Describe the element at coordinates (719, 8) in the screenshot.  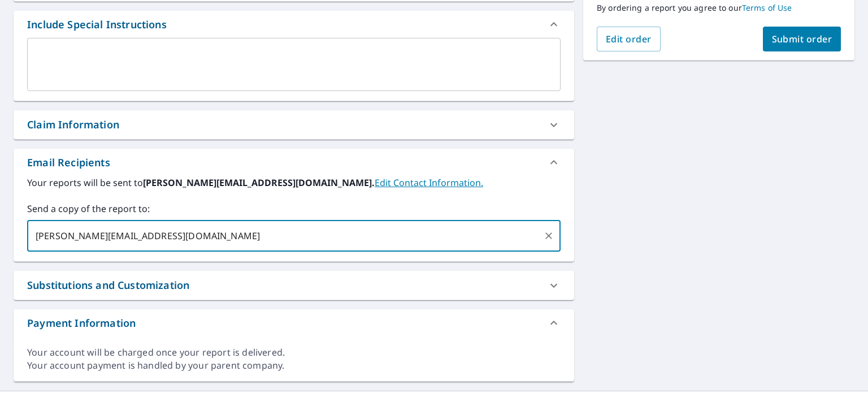
I see `p: By ordering a report you agree to our` at that location.